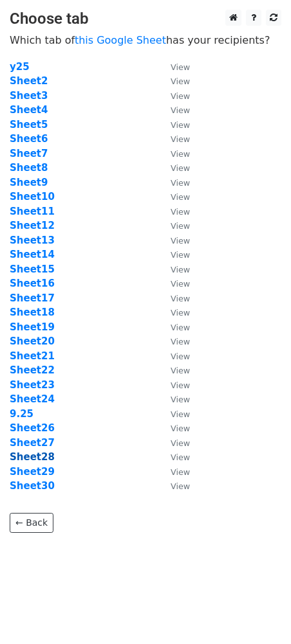 The width and height of the screenshot is (291, 644). I want to click on strong: Sheet14, so click(32, 254).